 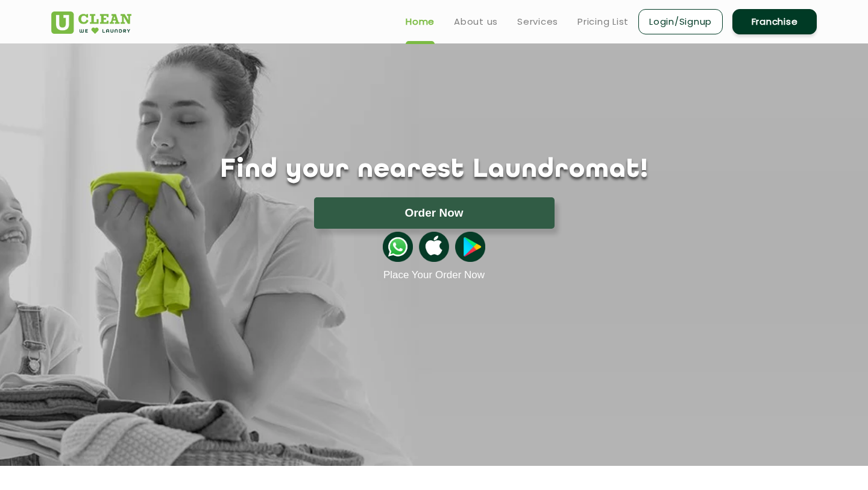 I want to click on a: Pricing List, so click(x=603, y=22).